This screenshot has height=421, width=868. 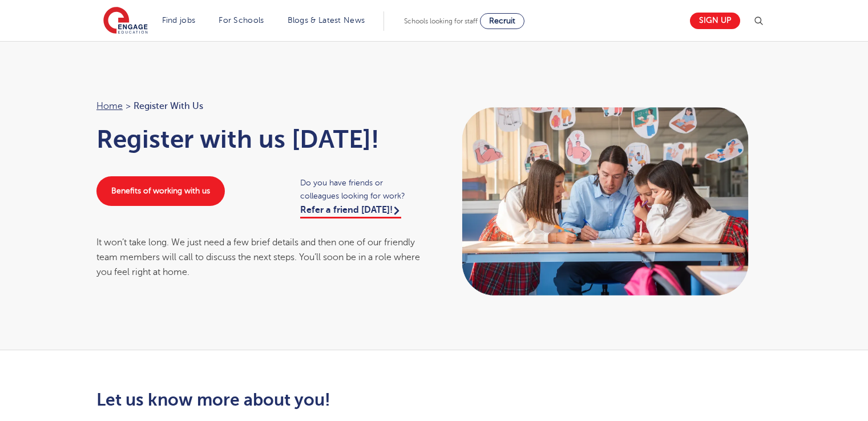 I want to click on a: For Schools, so click(x=241, y=20).